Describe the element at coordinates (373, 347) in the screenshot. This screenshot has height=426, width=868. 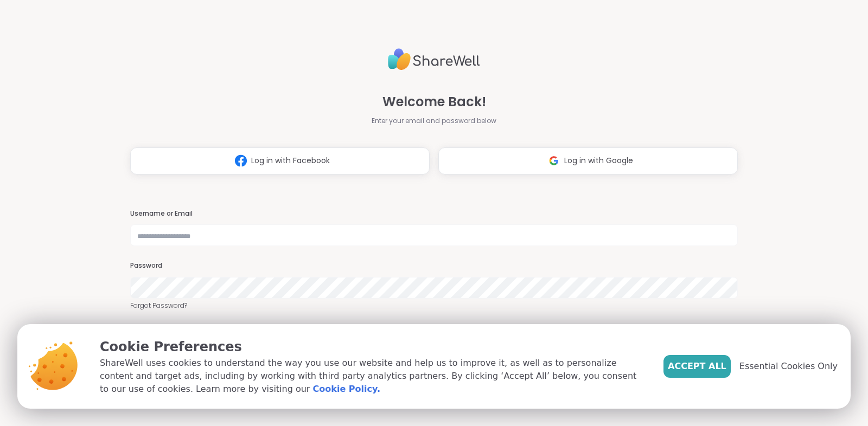
I see `p: Cookie Preferences` at that location.